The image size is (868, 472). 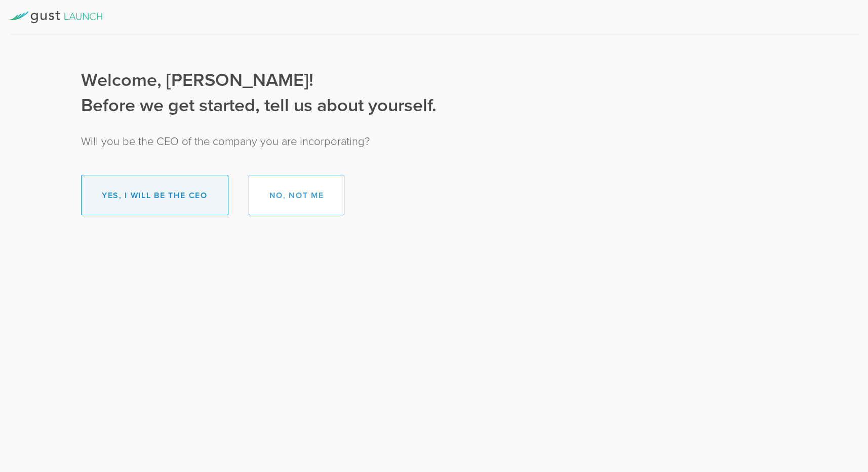 I want to click on button: Yes, I will be the CEO, so click(x=155, y=195).